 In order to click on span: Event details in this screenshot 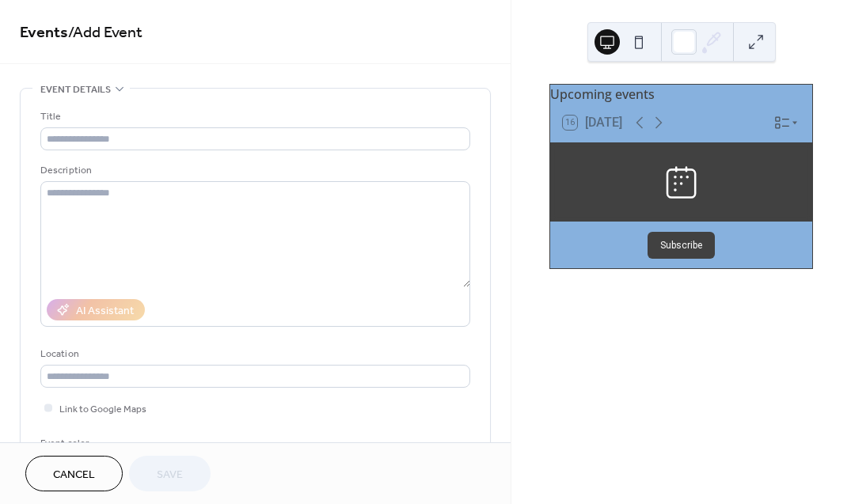, I will do `click(76, 89)`.